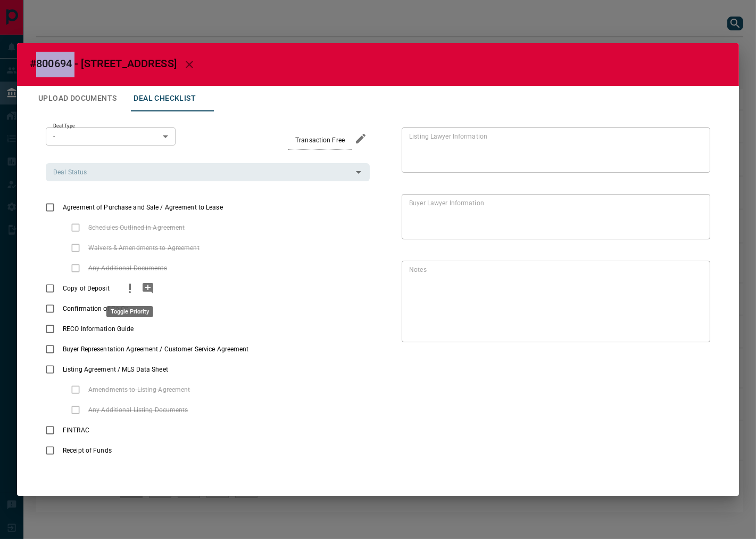  What do you see at coordinates (359, 172) in the screenshot?
I see `button: Open` at bounding box center [359, 172].